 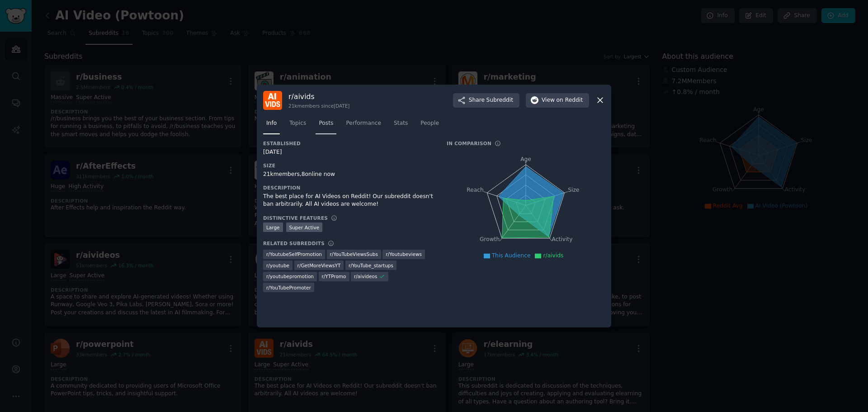 I want to click on span: r/aivids, so click(x=553, y=255).